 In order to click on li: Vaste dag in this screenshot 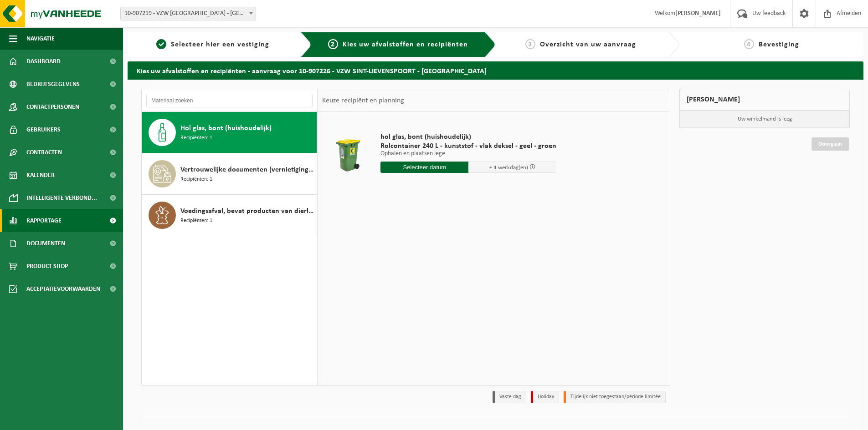, I will do `click(509, 397)`.